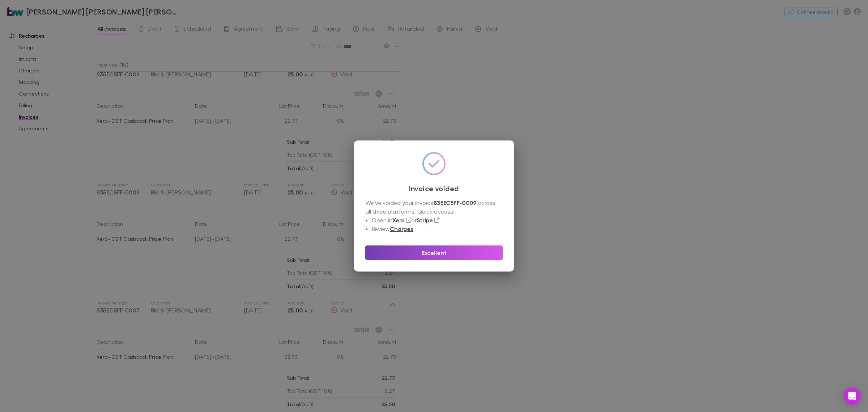  What do you see at coordinates (434, 164) in the screenshot?
I see `img: GradientCheckmarkIcon.svg` at bounding box center [434, 164].